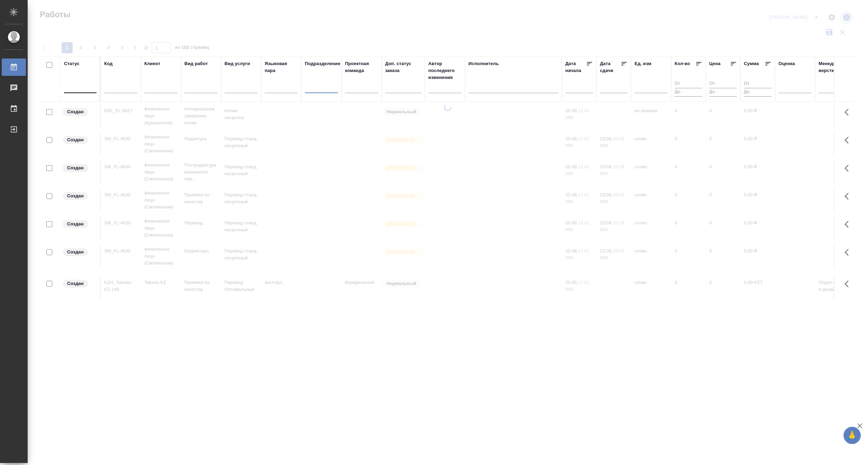 Image resolution: width=868 pixels, height=465 pixels. Describe the element at coordinates (362, 67) in the screenshot. I see `div: Проектная команда` at that location.